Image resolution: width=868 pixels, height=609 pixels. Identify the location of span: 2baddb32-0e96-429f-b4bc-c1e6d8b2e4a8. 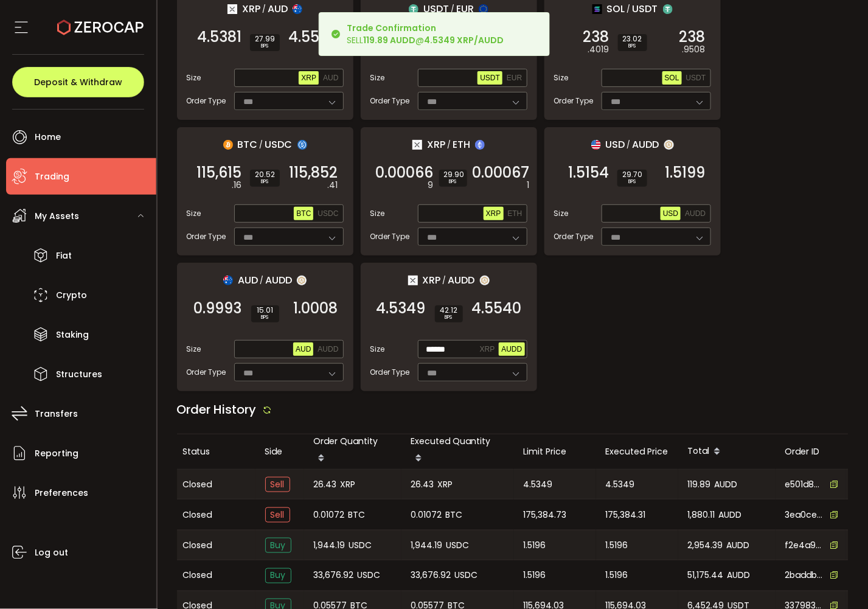
(805, 575).